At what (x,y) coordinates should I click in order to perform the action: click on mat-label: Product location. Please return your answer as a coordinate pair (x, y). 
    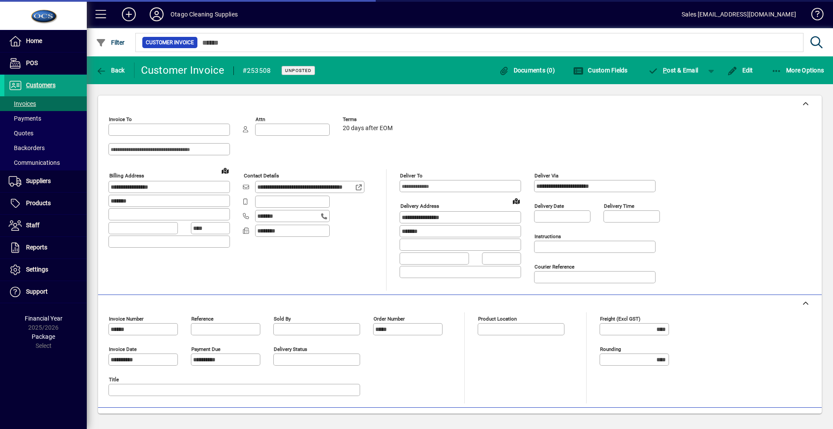
    Looking at the image, I should click on (497, 319).